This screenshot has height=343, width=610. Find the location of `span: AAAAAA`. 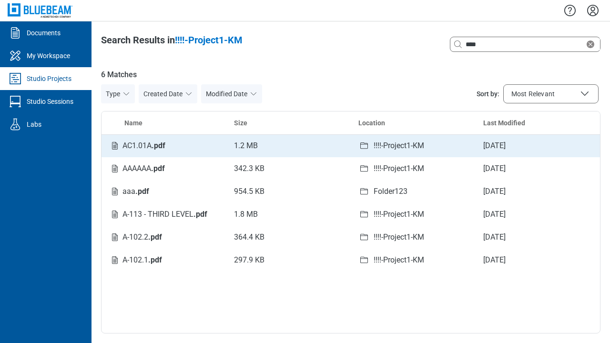

span: AAAAAA is located at coordinates (143, 168).